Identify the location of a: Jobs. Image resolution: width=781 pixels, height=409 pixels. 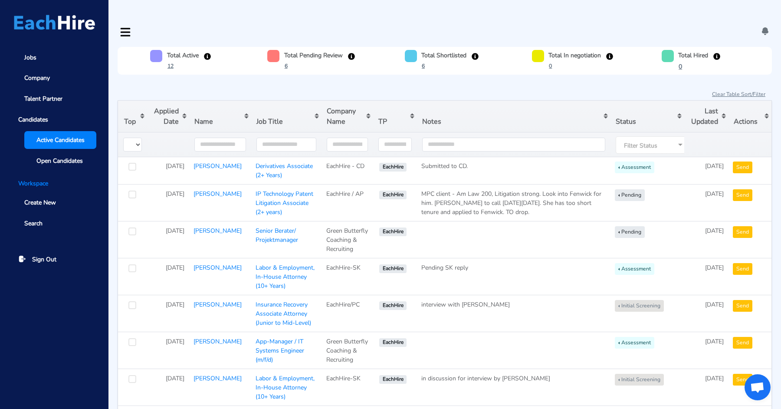
(54, 57).